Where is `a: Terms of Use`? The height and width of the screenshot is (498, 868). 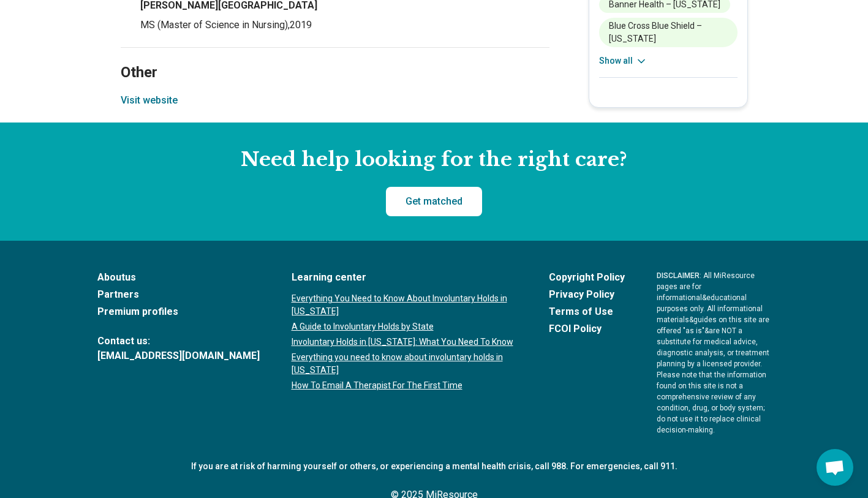 a: Terms of Use is located at coordinates (587, 312).